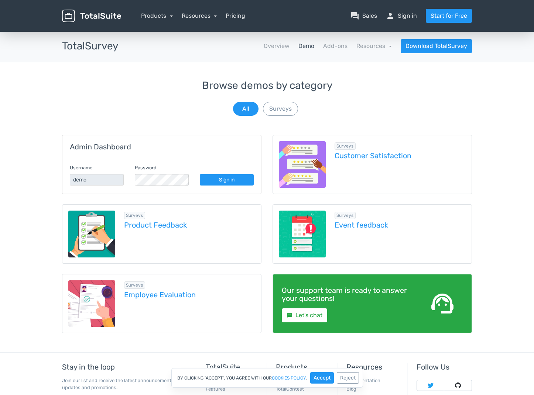 The image size is (534, 395). Describe the element at coordinates (92, 16) in the screenshot. I see `img: TotalSuite for WordPress` at that location.